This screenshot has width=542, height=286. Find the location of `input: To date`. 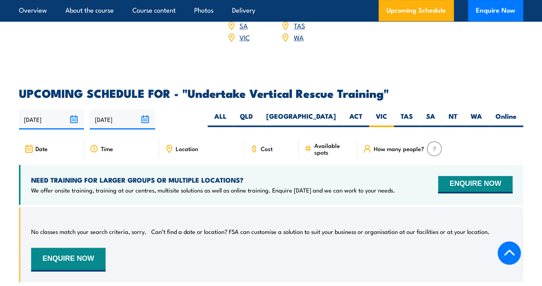

input: To date is located at coordinates (122, 119).